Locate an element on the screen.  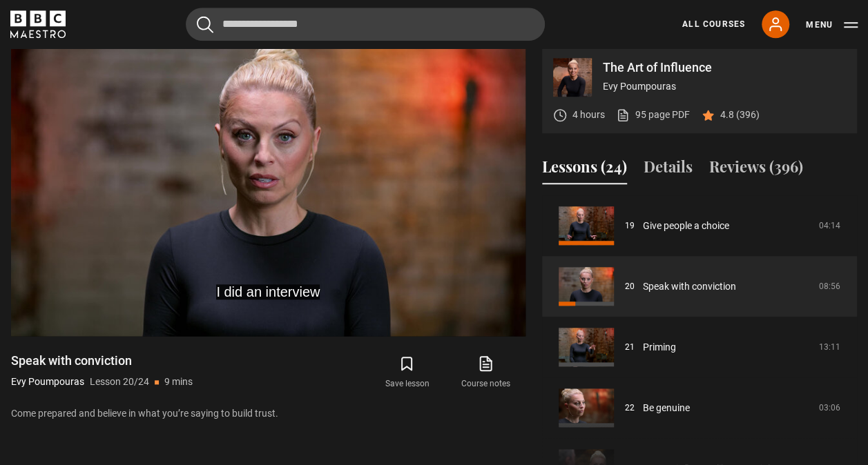
a: 95 page PDF is located at coordinates (652, 114).